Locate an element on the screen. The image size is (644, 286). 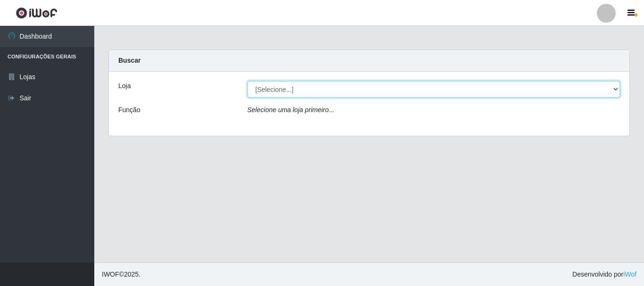
span: IWOF is located at coordinates (110, 274).